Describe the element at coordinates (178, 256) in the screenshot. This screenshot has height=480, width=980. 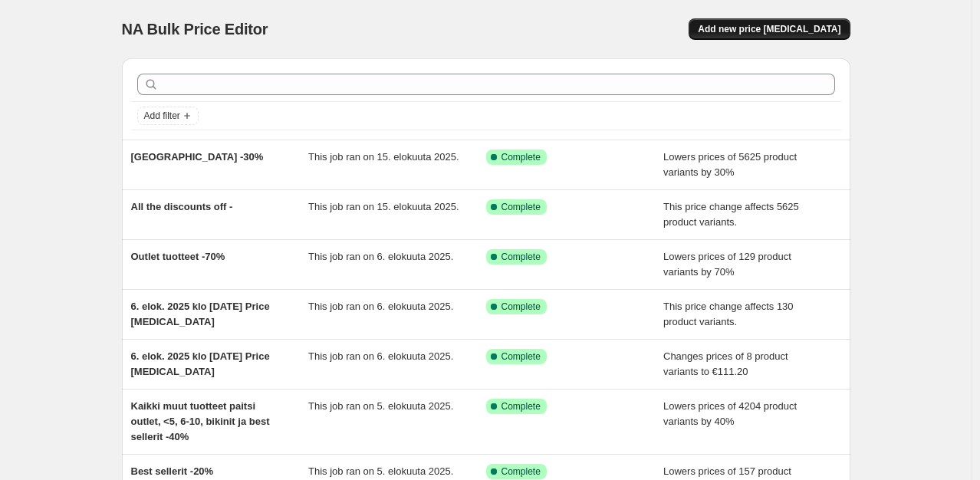
I see `span: Outlet tuotteet -70%` at that location.